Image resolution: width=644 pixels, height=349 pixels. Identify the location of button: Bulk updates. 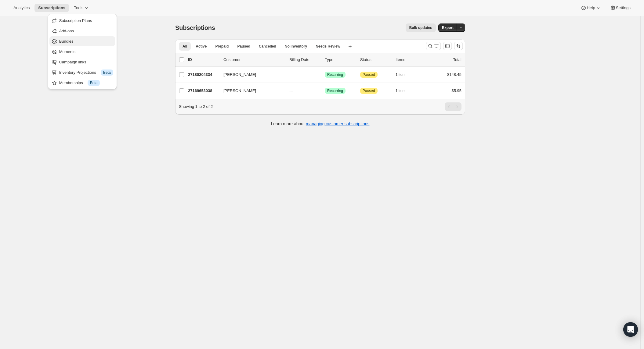
(420, 28).